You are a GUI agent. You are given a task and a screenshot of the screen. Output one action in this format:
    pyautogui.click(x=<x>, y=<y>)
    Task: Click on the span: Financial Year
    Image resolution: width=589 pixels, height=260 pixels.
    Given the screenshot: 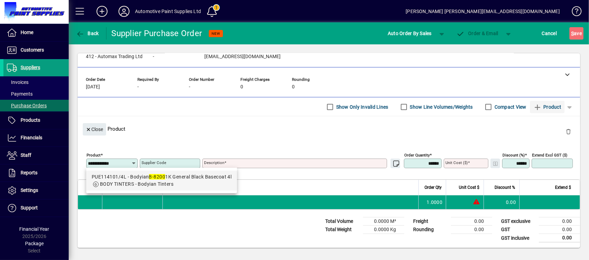 What is the action you would take?
    pyautogui.click(x=34, y=229)
    